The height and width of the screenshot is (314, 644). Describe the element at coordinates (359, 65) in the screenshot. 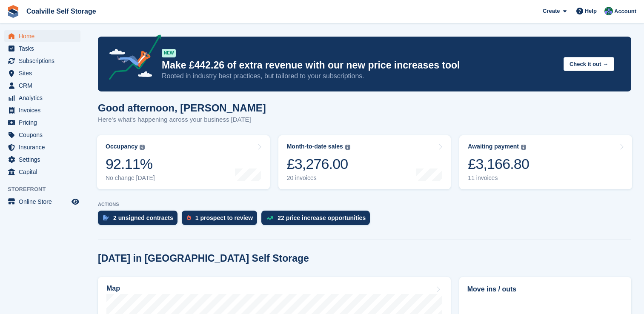

I see `p: Make £442.26 of extra revenue with our new price increases tool` at that location.